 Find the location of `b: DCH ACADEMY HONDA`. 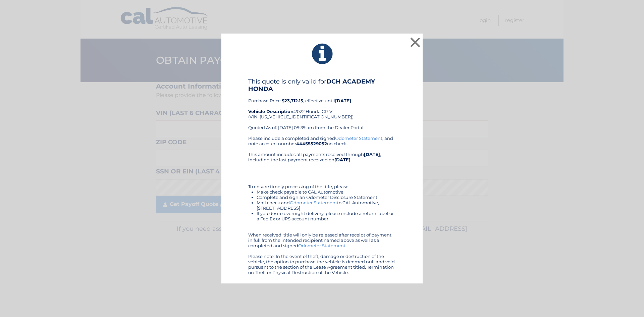

b: DCH ACADEMY HONDA is located at coordinates (312, 85).